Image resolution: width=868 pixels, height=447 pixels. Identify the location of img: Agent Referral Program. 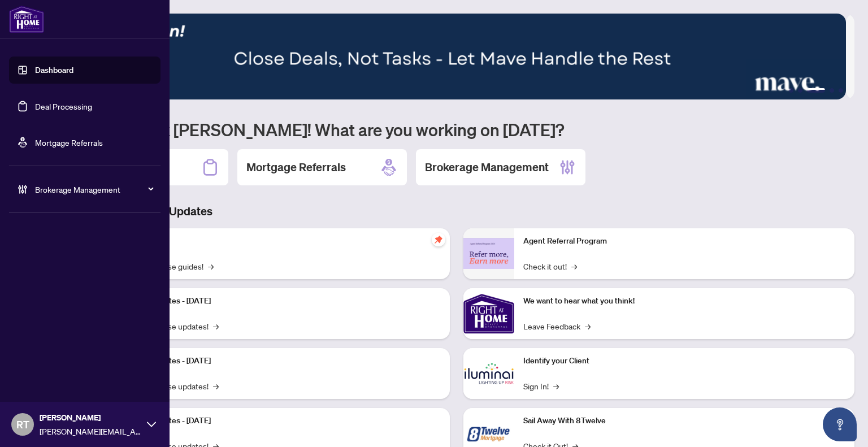
(489, 253).